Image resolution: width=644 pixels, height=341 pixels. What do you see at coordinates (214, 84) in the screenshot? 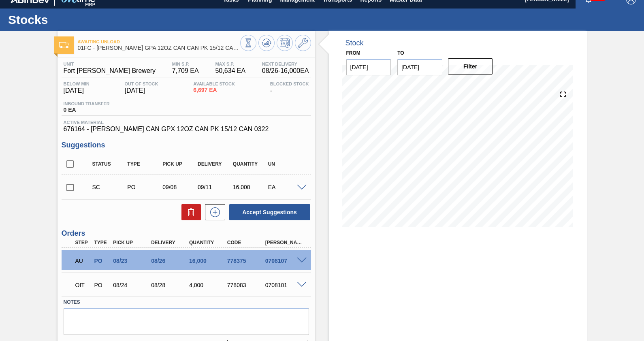
I see `span: Available Stock` at bounding box center [214, 84].